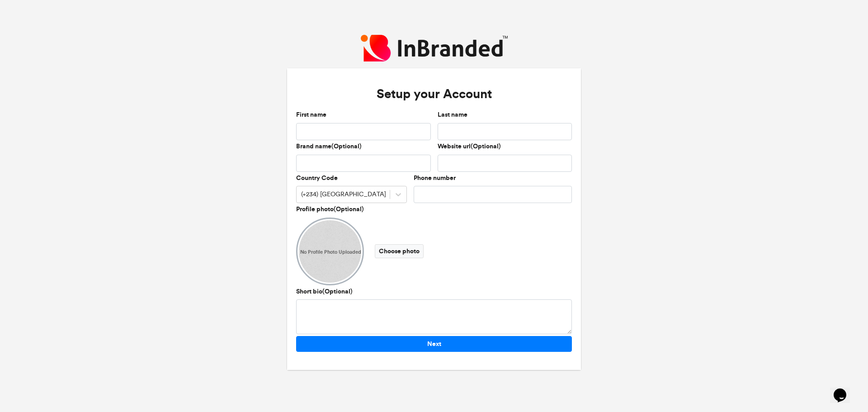 This screenshot has height=412, width=868. Describe the element at coordinates (324, 292) in the screenshot. I see `label: Short bio(Optional)` at that location.